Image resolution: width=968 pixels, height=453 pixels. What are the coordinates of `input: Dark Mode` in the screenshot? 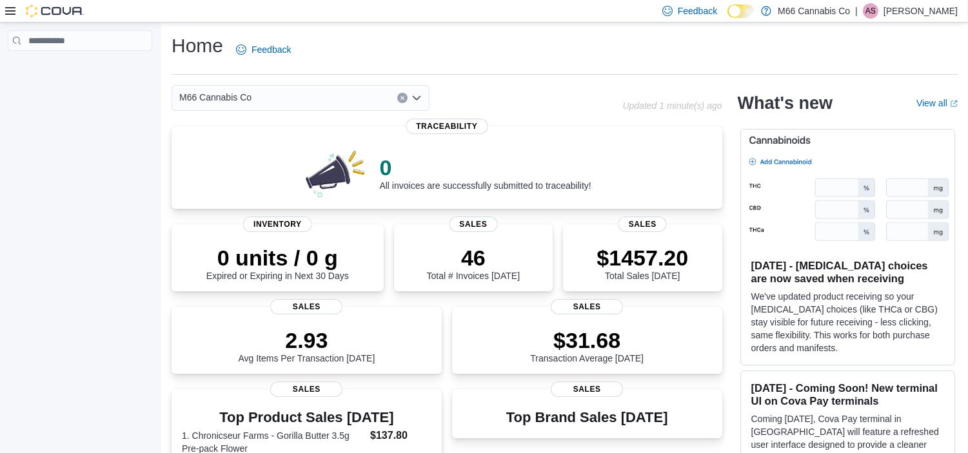 It's located at (741, 11).